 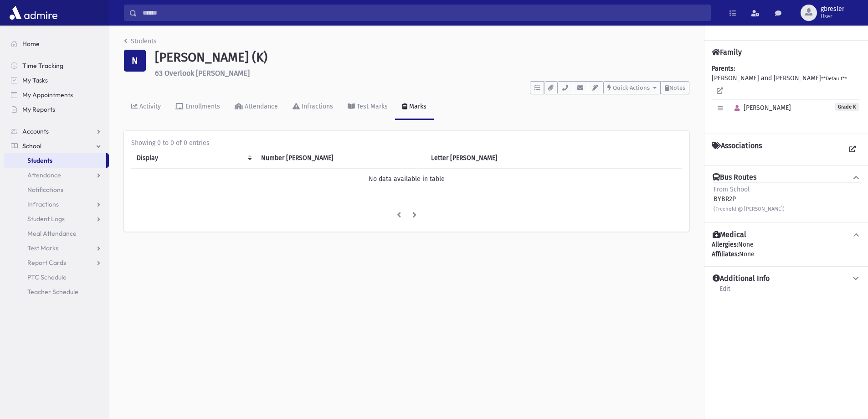 What do you see at coordinates (417, 106) in the screenshot?
I see `div: Marks` at bounding box center [417, 106].